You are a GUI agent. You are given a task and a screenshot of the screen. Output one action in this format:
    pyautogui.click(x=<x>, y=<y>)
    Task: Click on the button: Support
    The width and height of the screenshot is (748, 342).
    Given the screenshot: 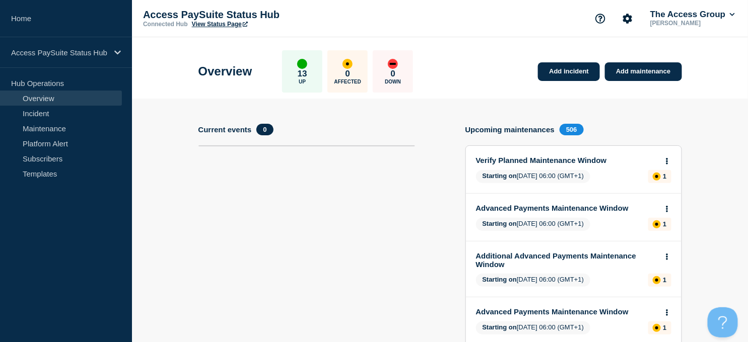 What is the action you would take?
    pyautogui.click(x=600, y=19)
    